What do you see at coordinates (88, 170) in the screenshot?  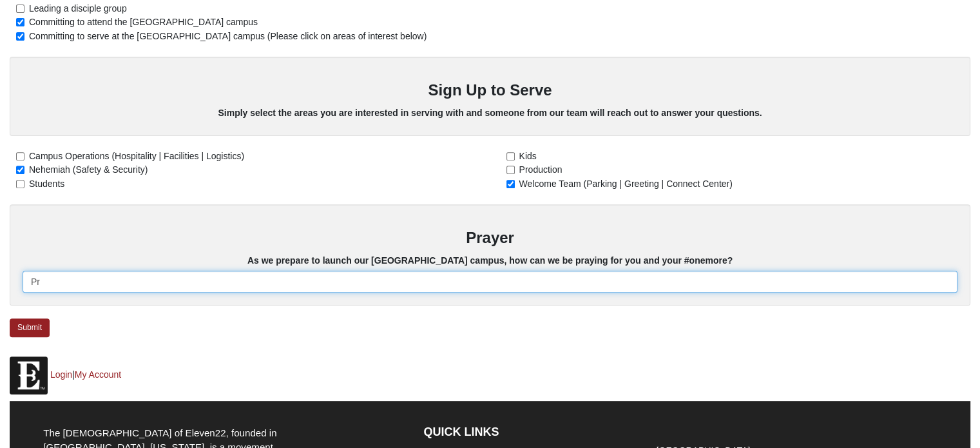 I see `span: Nehemiah (Safety & Security)` at bounding box center [88, 170].